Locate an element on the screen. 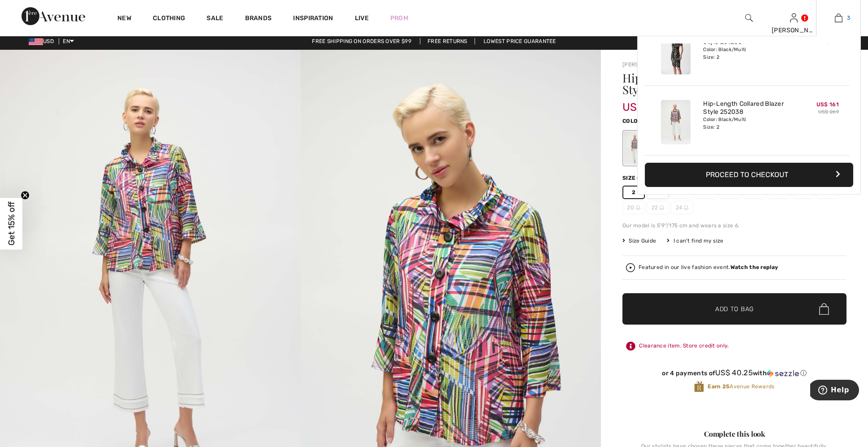  div: or 4 payments ofUS$ 40.25withSezzle Click to learn more about Sezzle is located at coordinates (735, 374).